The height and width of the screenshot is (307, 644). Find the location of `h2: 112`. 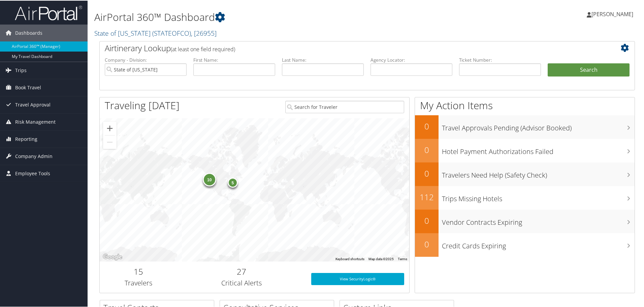

h2: 112 is located at coordinates (427, 197).